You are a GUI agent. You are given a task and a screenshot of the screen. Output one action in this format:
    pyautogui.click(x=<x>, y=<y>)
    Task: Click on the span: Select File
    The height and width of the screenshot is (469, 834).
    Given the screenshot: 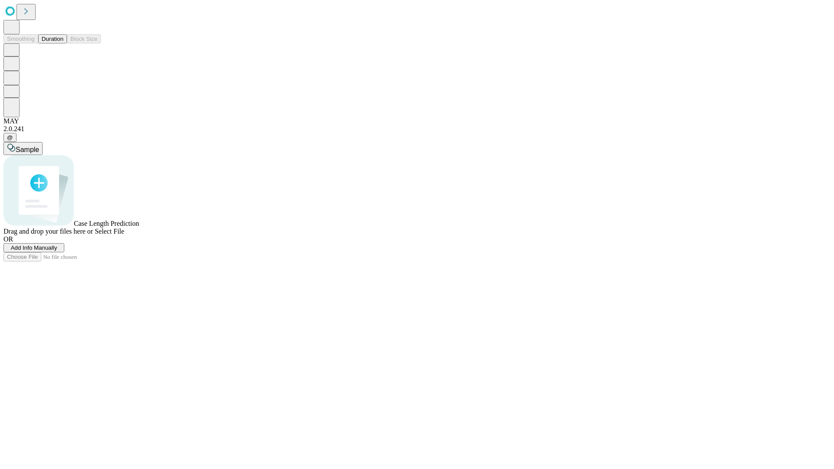 What is the action you would take?
    pyautogui.click(x=109, y=231)
    